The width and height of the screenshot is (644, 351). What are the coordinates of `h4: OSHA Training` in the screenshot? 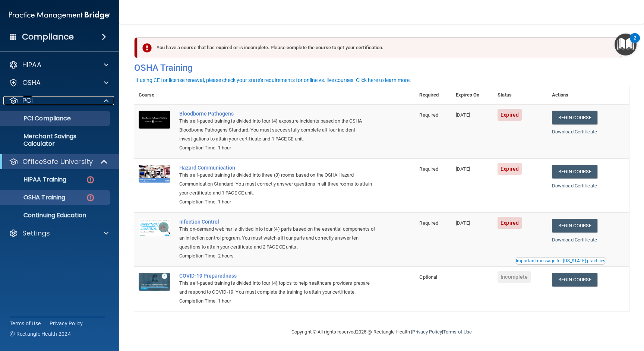 It's located at (382, 68).